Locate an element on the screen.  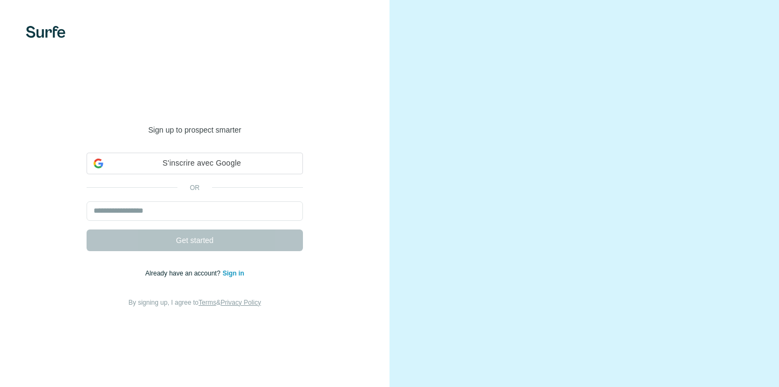
div: S'inscrire avec Google is located at coordinates (195, 163).